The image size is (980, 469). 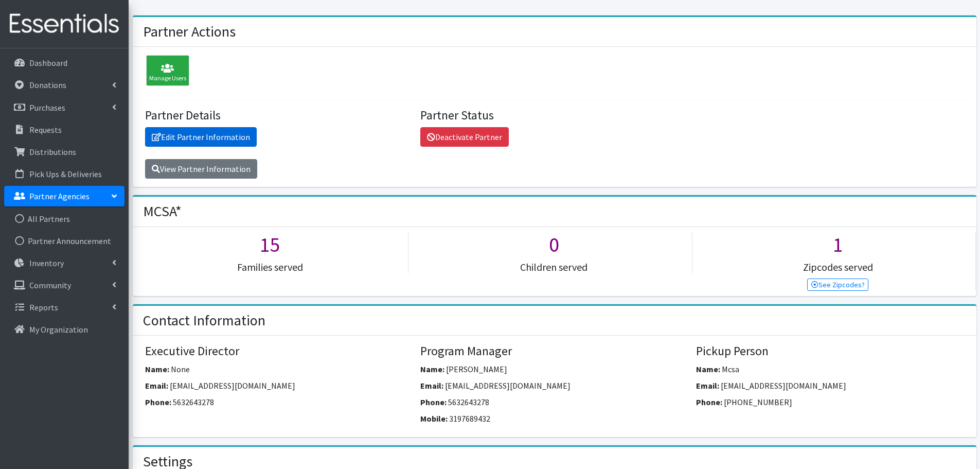 I want to click on a: Partner Announcement, so click(x=65, y=241).